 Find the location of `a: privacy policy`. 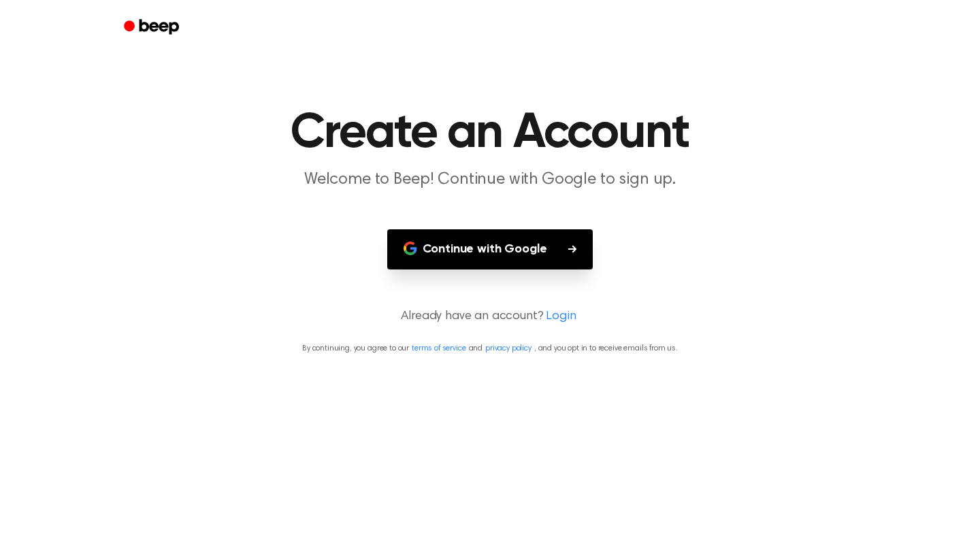

a: privacy policy is located at coordinates (509, 348).